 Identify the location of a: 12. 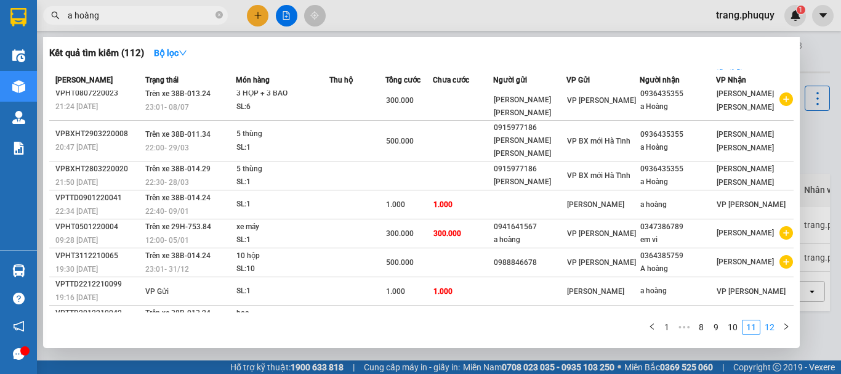
(770, 327).